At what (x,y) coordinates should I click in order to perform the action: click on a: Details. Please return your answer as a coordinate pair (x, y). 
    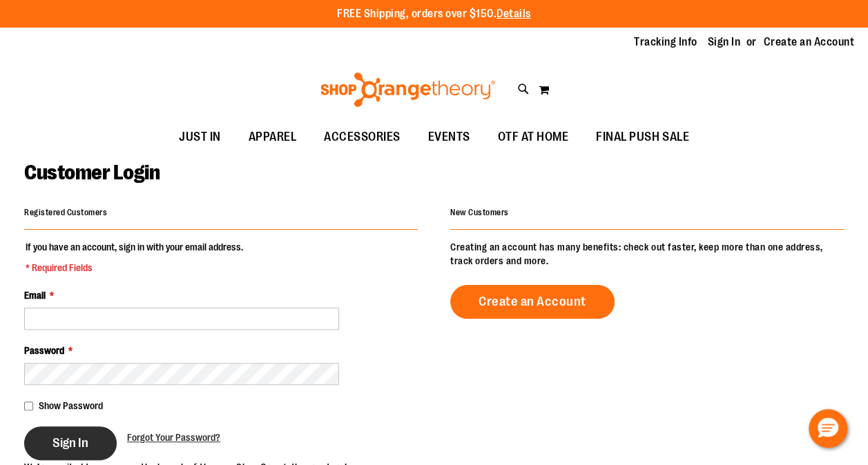
    Looking at the image, I should click on (514, 14).